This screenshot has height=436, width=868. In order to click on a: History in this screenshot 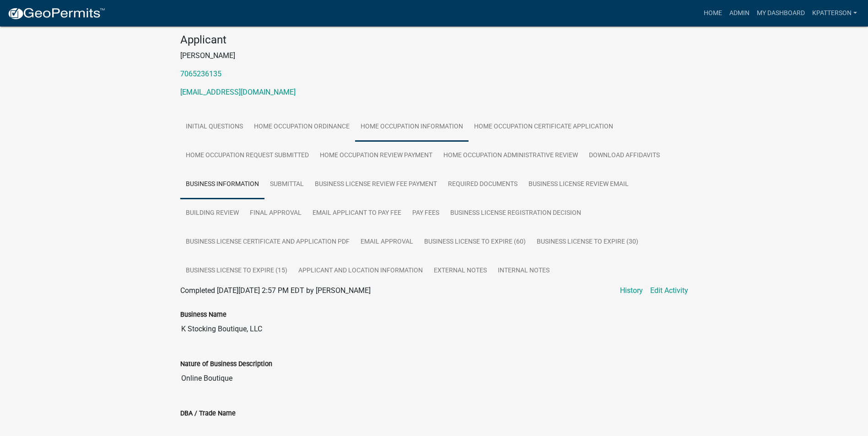, I will do `click(631, 291)`.